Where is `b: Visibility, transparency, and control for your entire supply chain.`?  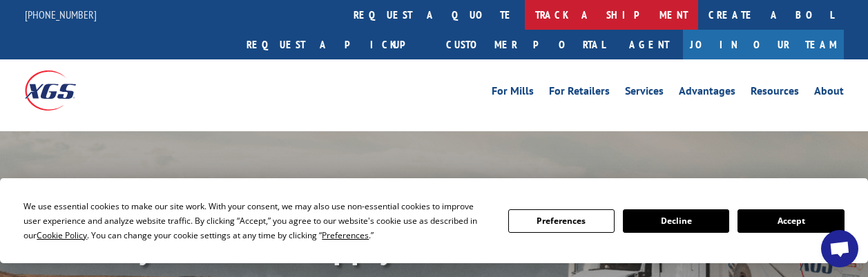 b: Visibility, transparency, and control for your entire supply chain. is located at coordinates (336, 226).